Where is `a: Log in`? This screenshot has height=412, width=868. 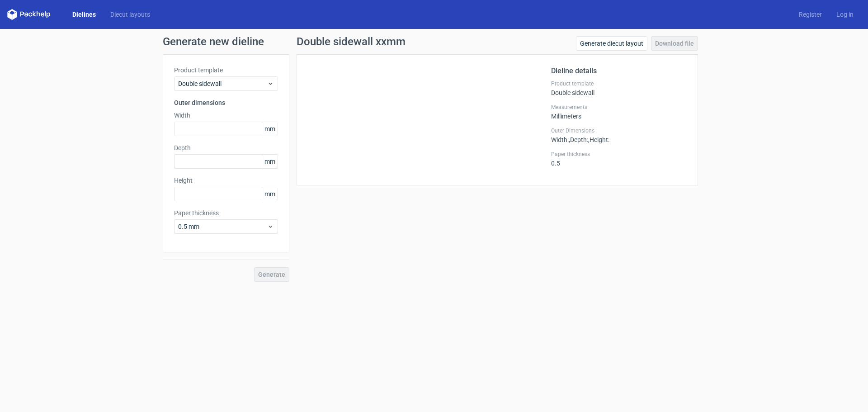 a: Log in is located at coordinates (845, 14).